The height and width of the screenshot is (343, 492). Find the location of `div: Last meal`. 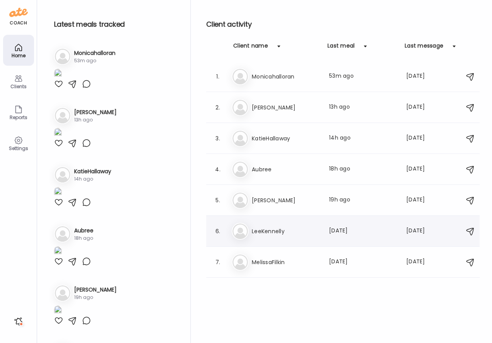

div: Last meal is located at coordinates (341, 48).